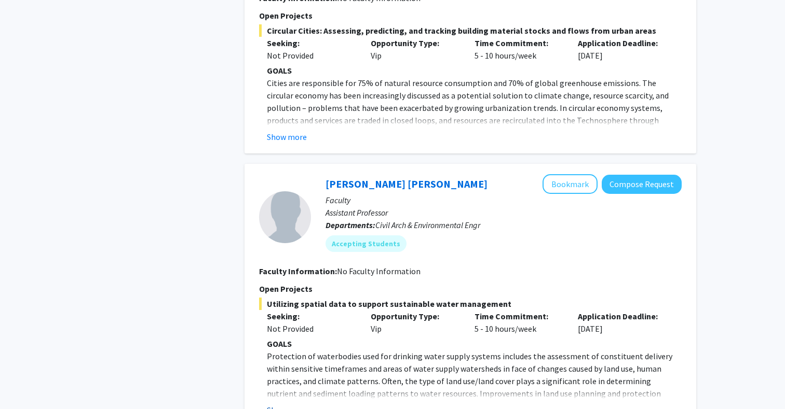 The image size is (785, 409). I want to click on b: Departments:, so click(350, 225).